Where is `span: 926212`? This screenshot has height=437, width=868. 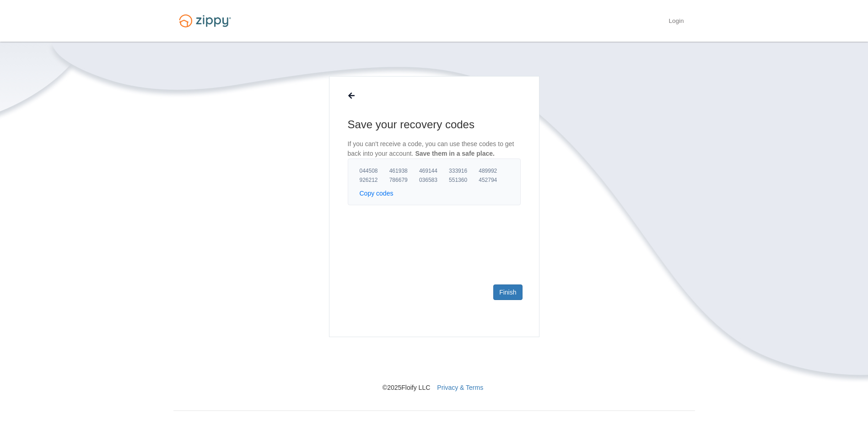 span: 926212 is located at coordinates (374, 180).